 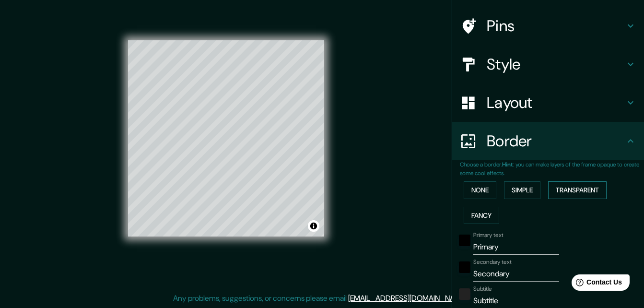 What do you see at coordinates (507, 165) in the screenshot?
I see `b: Hint` at bounding box center [507, 165].